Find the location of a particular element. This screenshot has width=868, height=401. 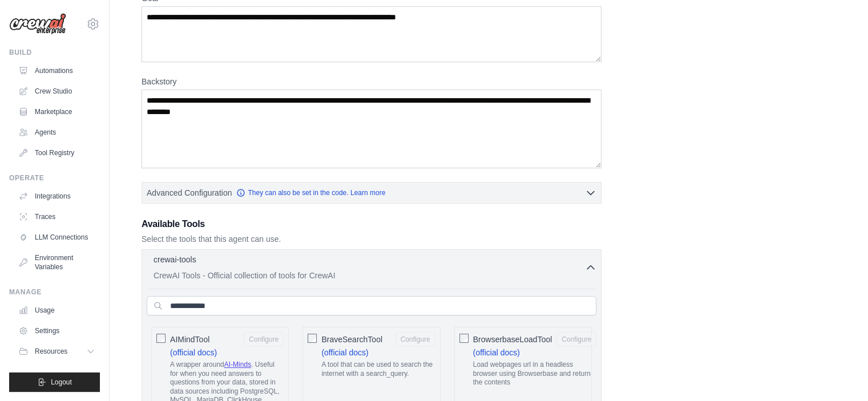

a: They can also be set in the code. Learn more is located at coordinates (311, 193).